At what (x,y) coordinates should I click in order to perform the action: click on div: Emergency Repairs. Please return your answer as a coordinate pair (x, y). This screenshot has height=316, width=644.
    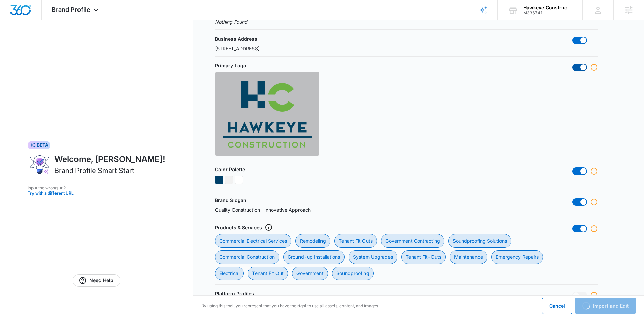
    Looking at the image, I should click on (517, 257).